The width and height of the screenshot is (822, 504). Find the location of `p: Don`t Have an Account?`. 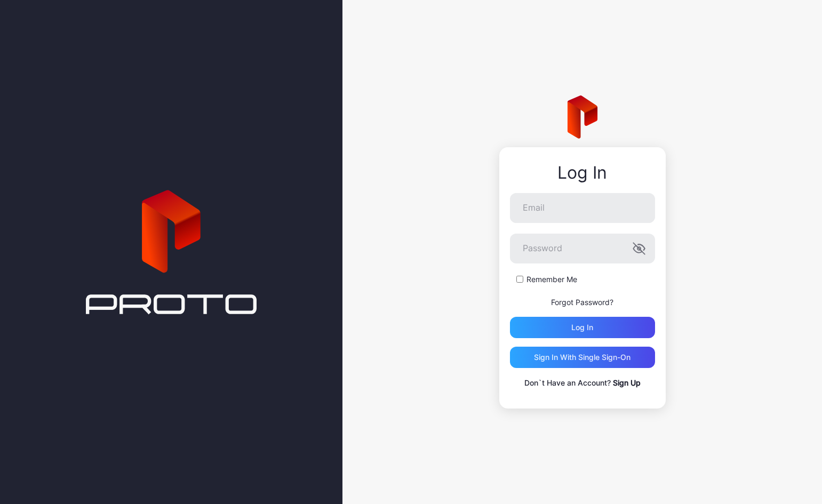

p: Don`t Have an Account? is located at coordinates (583, 383).